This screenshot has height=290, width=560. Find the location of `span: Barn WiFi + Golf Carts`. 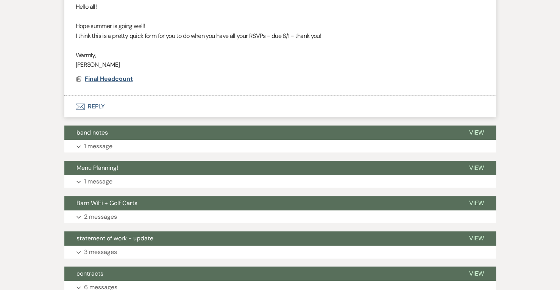

span: Barn WiFi + Golf Carts is located at coordinates (107, 203).